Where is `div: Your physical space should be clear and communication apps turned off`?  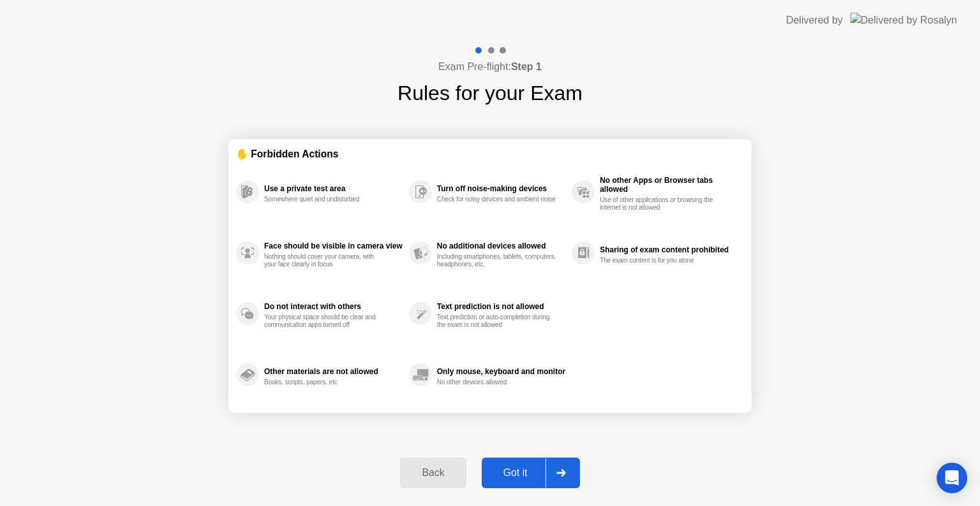
div: Your physical space should be clear and communication apps turned off is located at coordinates (324, 321).